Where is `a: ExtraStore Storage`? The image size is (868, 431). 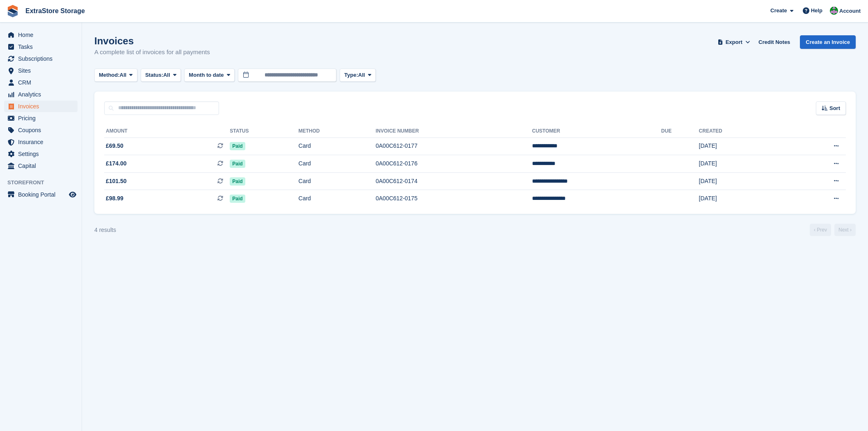 a: ExtraStore Storage is located at coordinates (55, 11).